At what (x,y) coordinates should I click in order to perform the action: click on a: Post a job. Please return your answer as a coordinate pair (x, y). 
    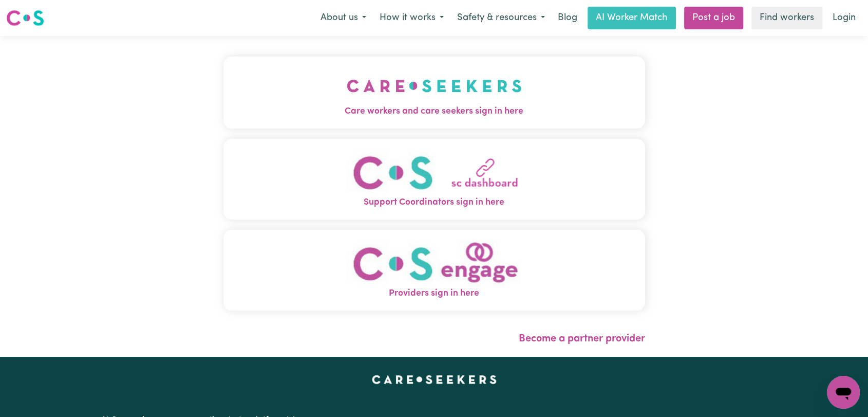
    Looking at the image, I should click on (713, 18).